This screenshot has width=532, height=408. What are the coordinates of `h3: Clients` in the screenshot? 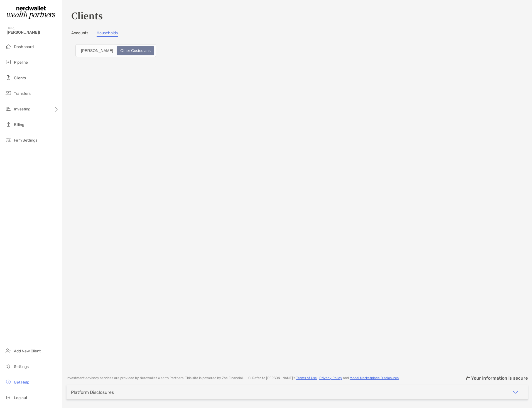 It's located at (297, 15).